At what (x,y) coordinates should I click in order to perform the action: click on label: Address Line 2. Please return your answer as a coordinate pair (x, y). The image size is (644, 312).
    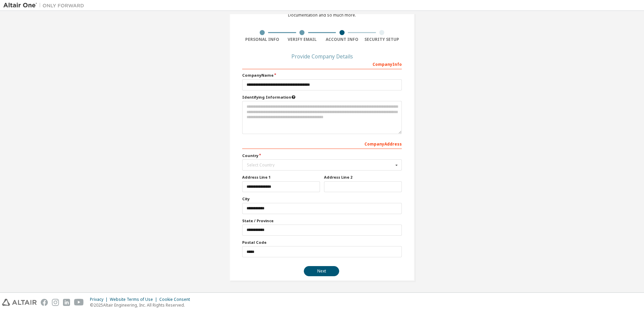
    Looking at the image, I should click on (363, 177).